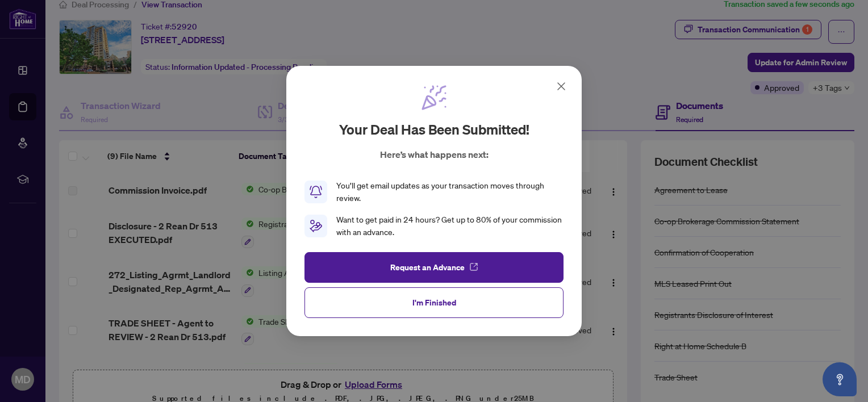 The image size is (868, 402). I want to click on h2: Your deal has been submitted!, so click(434, 129).